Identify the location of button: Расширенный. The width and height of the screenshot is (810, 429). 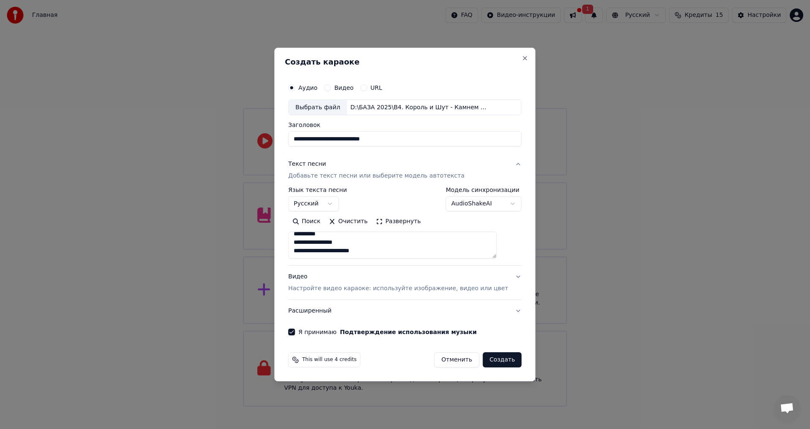
(405, 311).